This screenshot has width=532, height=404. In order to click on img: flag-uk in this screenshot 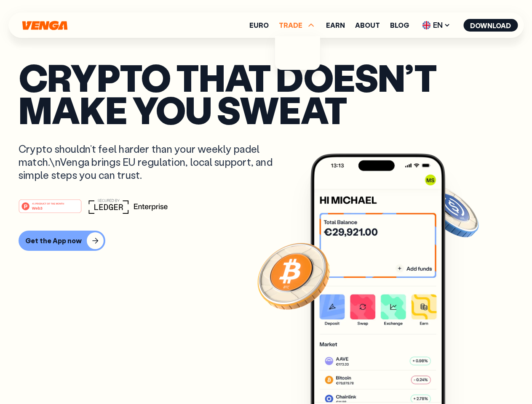, I will do `click(426, 25)`.